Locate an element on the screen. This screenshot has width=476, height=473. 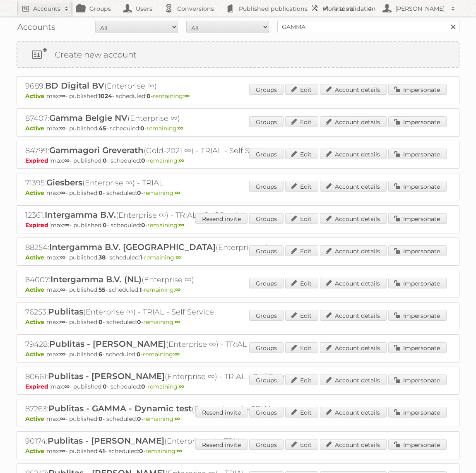
a: Create new account is located at coordinates (238, 55).